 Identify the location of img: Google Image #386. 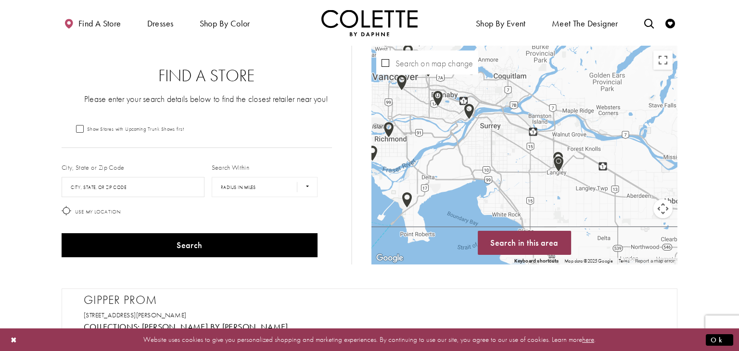
(402, 83).